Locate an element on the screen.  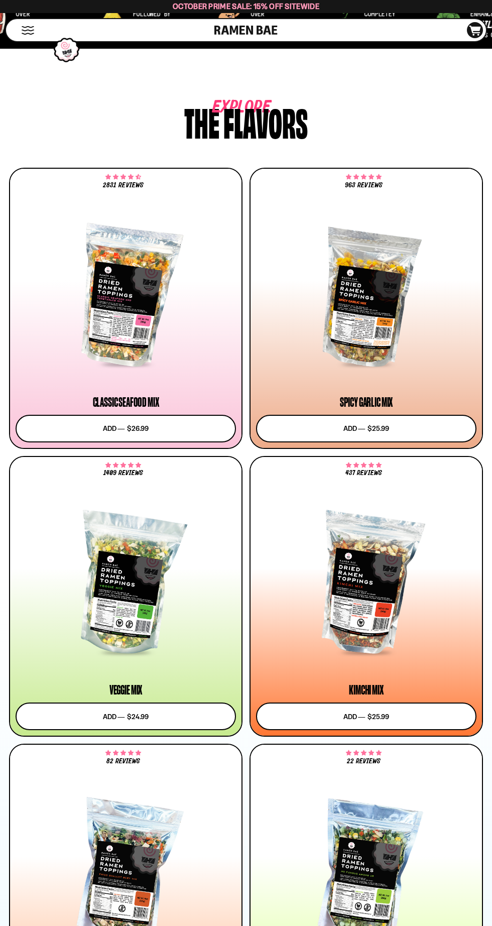
span: 4.82 stars is located at coordinates (363, 753).